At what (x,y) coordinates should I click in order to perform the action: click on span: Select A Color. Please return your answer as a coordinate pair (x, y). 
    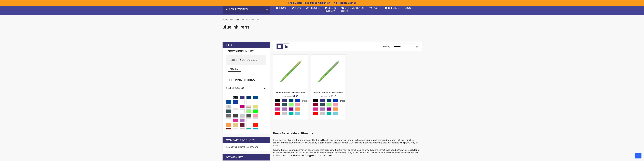
    Looking at the image, I should click on (241, 60).